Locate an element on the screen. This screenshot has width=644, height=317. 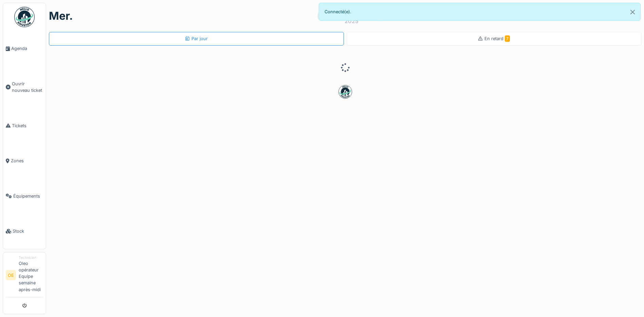
span: Stock is located at coordinates (28, 231).